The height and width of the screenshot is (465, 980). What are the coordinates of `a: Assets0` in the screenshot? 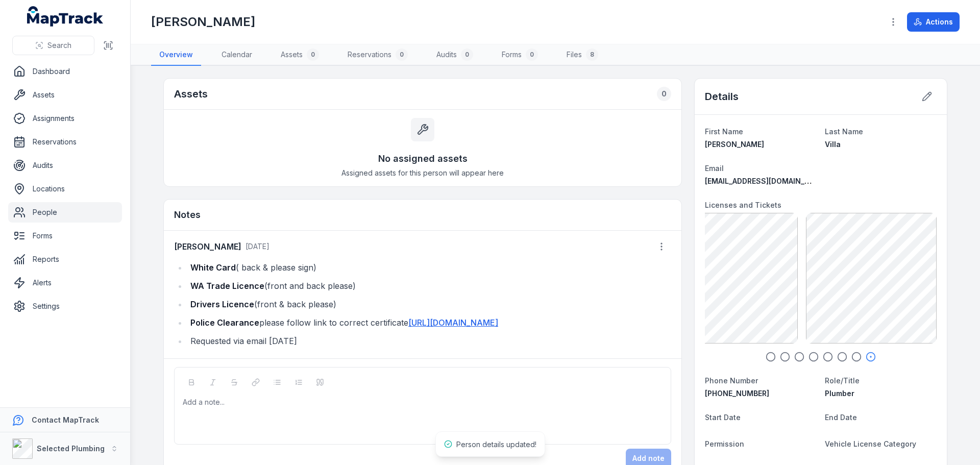 It's located at (300, 55).